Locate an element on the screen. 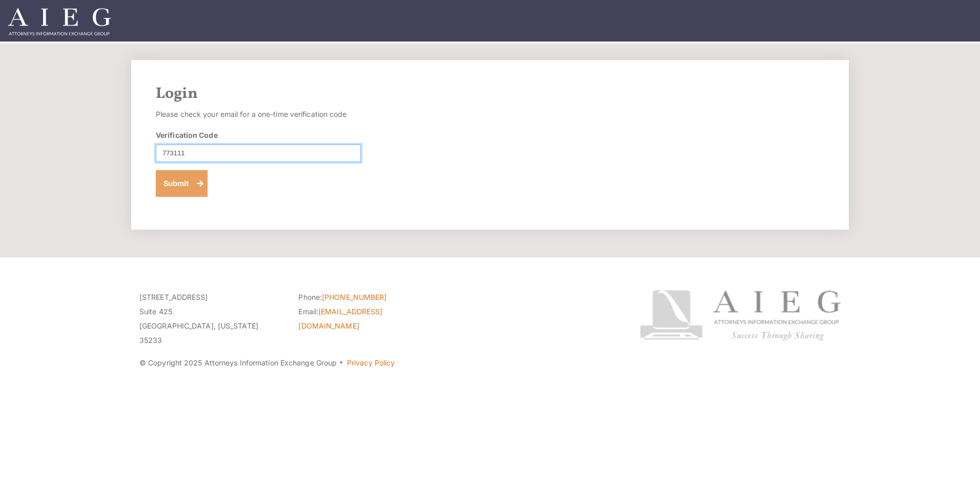 Image resolution: width=980 pixels, height=489 pixels. img: Attorneys Information Exchange Group is located at coordinates (60, 21).